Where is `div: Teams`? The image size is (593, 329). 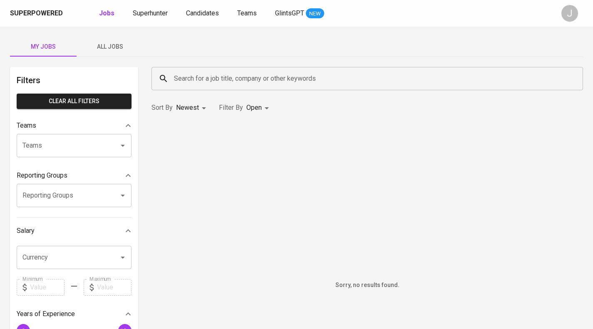 div: Teams is located at coordinates (74, 126).